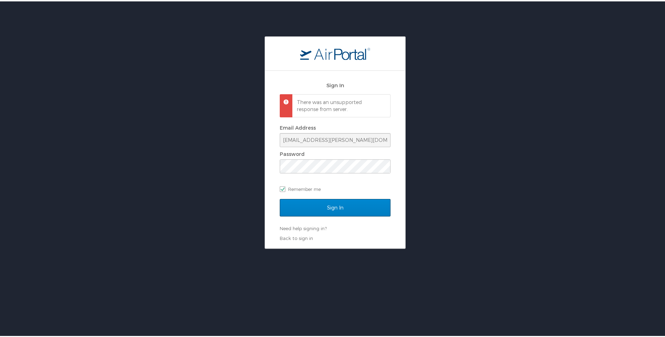  What do you see at coordinates (335, 52) in the screenshot?
I see `img: logo` at bounding box center [335, 52].